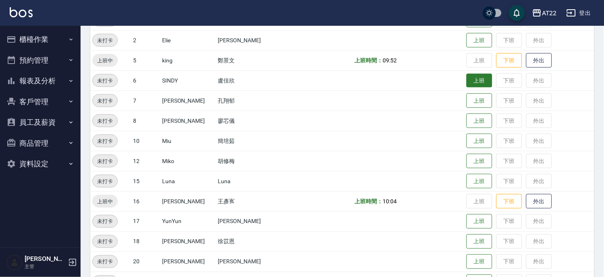  I want to click on td: 簡培茹, so click(256, 141).